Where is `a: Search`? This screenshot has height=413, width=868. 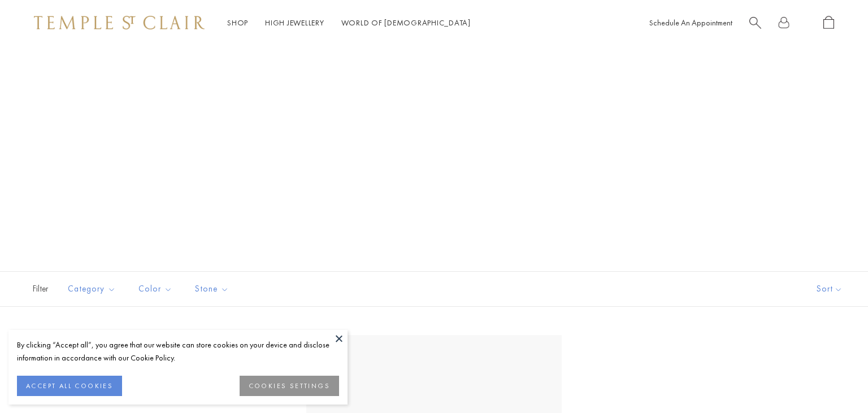
a: Search is located at coordinates (755, 22).